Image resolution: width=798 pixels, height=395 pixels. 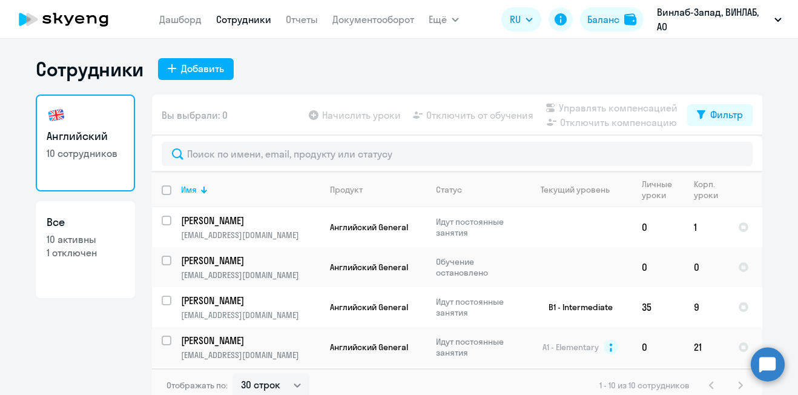 What do you see at coordinates (85, 153) in the screenshot?
I see `p: 10 сотрудников` at bounding box center [85, 153].